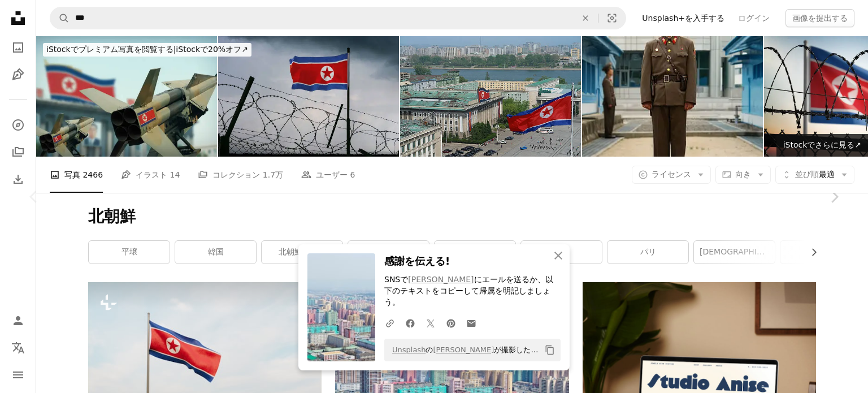 The image size is (868, 393). I want to click on a: Pinterestでシェアする, so click(451, 323).